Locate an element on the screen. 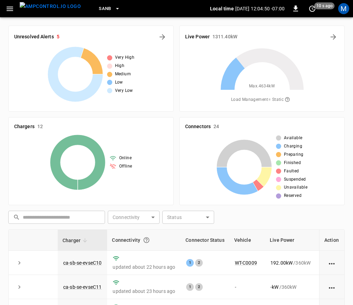 The image size is (353, 305). p: 192.00 kW is located at coordinates (282, 263).